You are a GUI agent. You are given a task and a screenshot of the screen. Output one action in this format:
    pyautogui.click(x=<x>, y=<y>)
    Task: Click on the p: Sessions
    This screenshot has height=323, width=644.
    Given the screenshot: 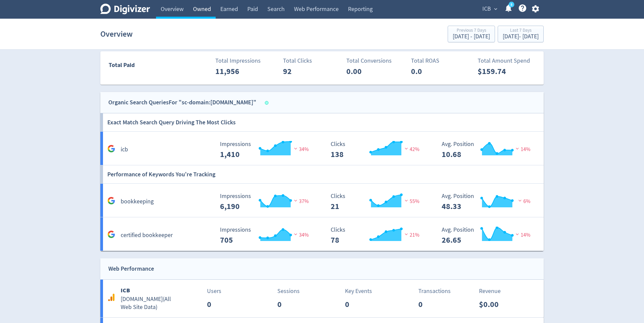 What is the action you would take?
    pyautogui.click(x=288, y=291)
    